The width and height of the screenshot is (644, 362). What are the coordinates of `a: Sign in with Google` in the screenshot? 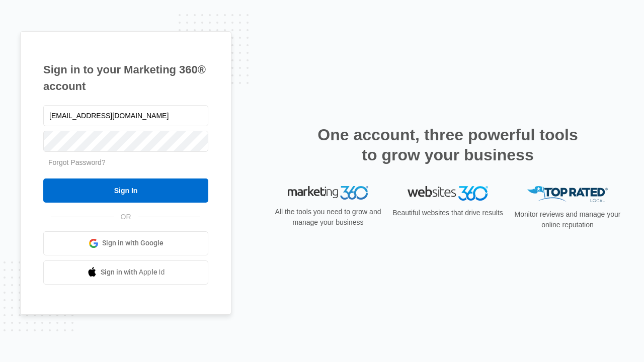 It's located at (126, 243).